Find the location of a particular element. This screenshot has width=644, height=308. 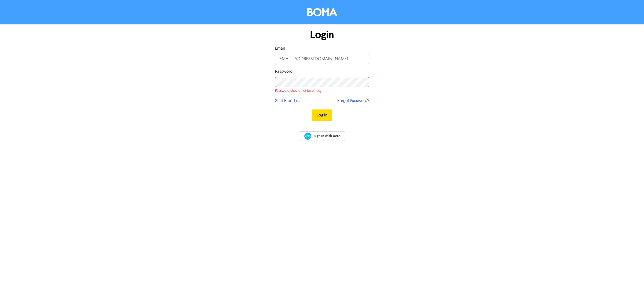

a: Forgot Password? is located at coordinates (353, 101).